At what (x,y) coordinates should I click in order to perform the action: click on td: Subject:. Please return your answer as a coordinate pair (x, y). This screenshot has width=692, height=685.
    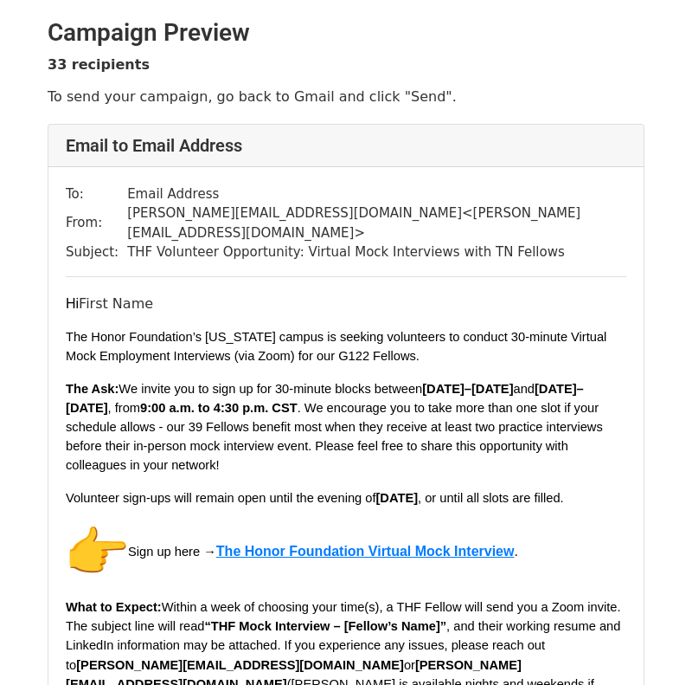
    Looking at the image, I should click on (96, 252).